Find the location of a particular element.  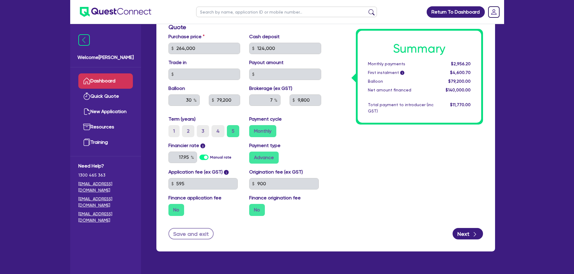

a: Dashboard is located at coordinates (105, 81).